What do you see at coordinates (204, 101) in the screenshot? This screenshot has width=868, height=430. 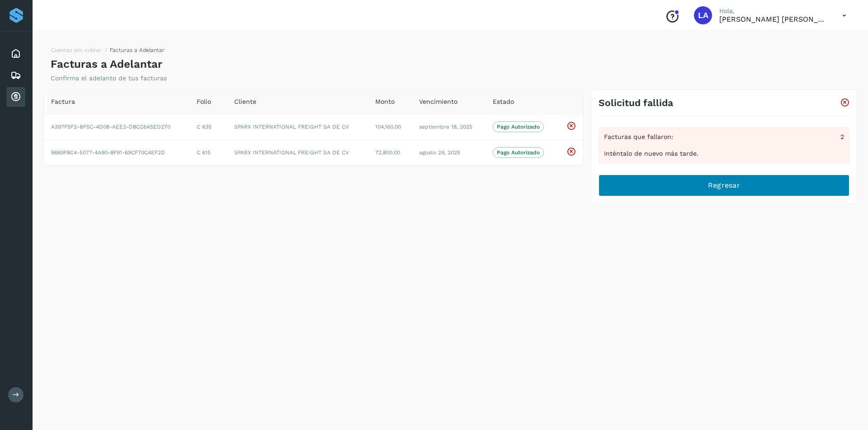 I see `span: Folio` at bounding box center [204, 101].